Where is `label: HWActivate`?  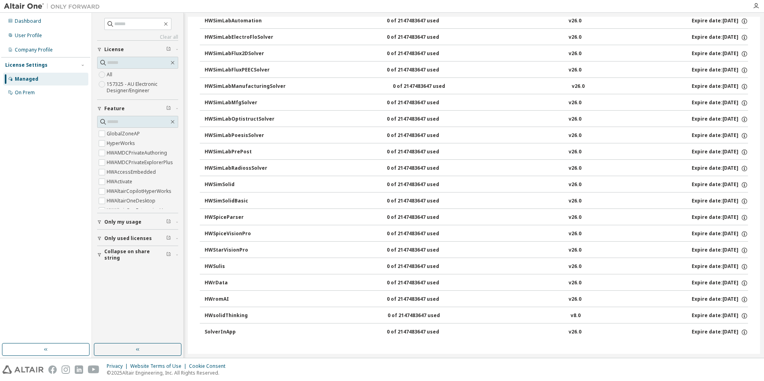 label: HWActivate is located at coordinates (120, 182).